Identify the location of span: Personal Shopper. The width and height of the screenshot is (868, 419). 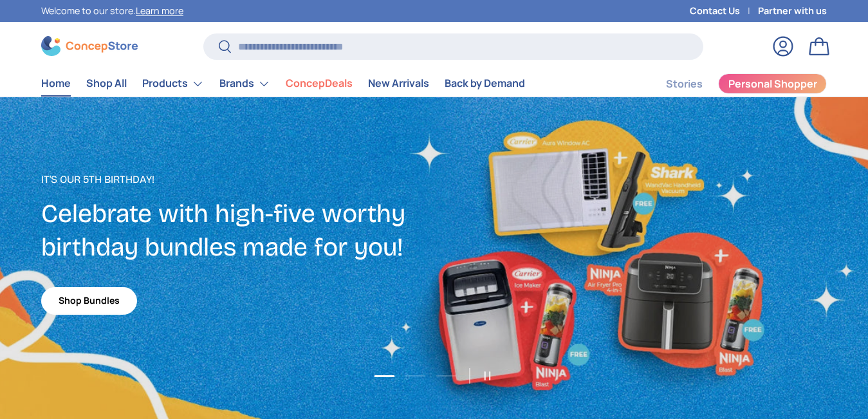
(773, 84).